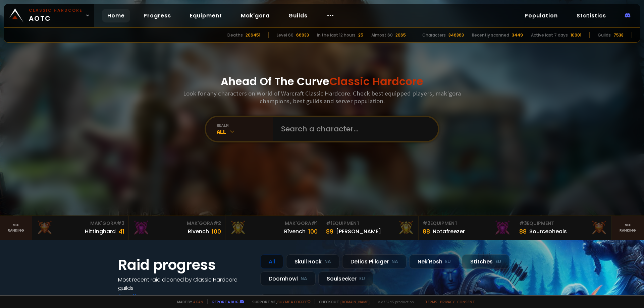  I want to click on div: 66933, so click(302, 36).